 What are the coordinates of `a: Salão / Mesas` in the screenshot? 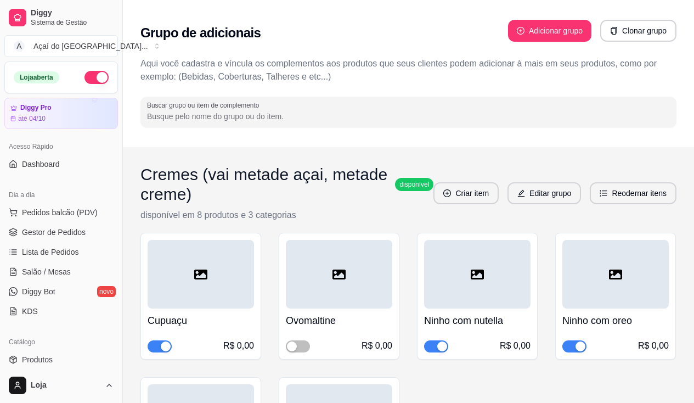 It's located at (61, 272).